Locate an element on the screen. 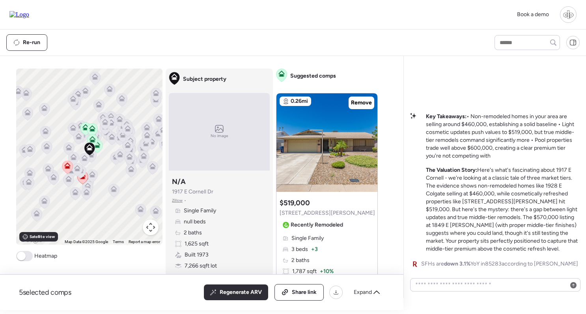 This screenshot has height=314, width=586. img: Google is located at coordinates (31, 240).